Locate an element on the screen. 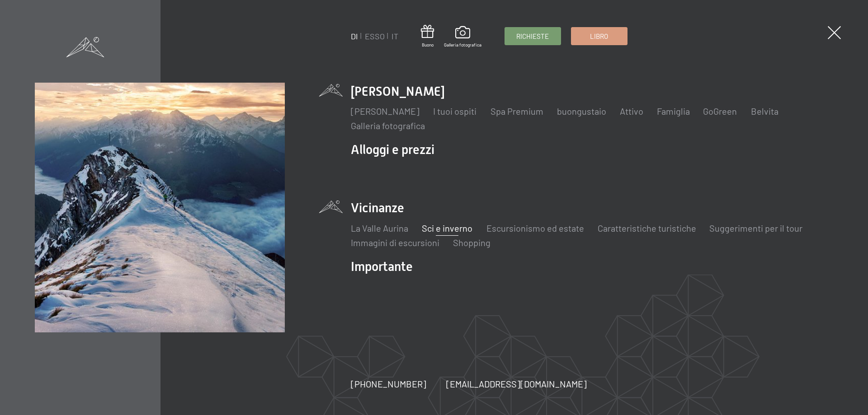 Image resolution: width=868 pixels, height=415 pixels. font: La Valle Aurina is located at coordinates (379, 228).